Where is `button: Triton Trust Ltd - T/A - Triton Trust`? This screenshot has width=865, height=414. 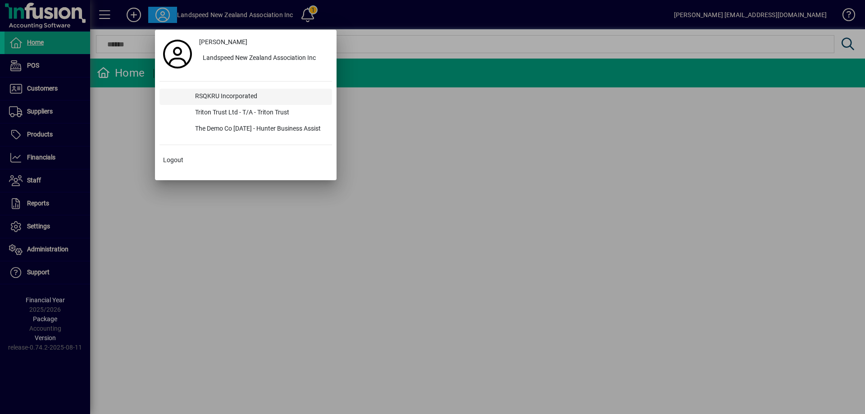
button: Triton Trust Ltd - T/A - Triton Trust is located at coordinates (246, 113).